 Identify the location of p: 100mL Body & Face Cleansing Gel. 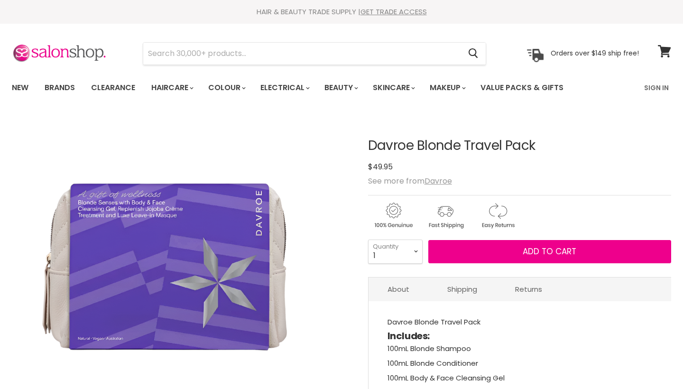
(520, 379).